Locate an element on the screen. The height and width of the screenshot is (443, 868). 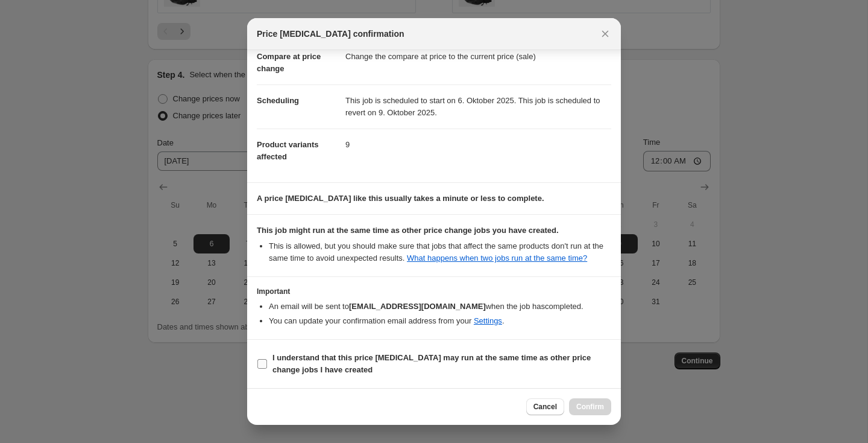
span: Scheduling is located at coordinates (278, 100).